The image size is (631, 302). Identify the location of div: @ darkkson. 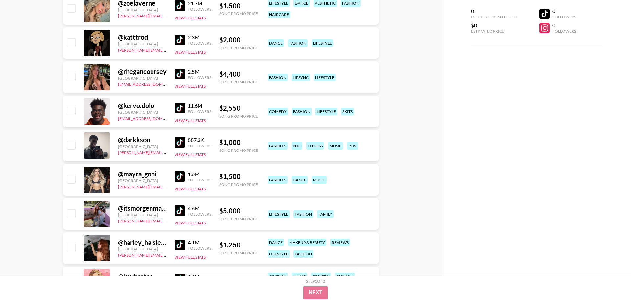
(142, 140).